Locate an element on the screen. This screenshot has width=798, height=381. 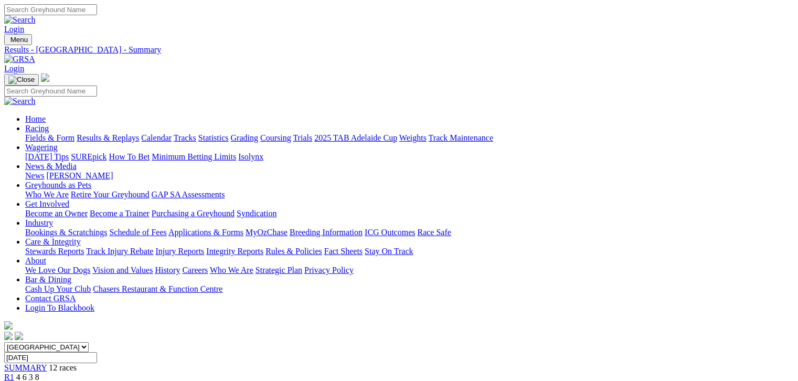
div: Racing is located at coordinates (409, 138).